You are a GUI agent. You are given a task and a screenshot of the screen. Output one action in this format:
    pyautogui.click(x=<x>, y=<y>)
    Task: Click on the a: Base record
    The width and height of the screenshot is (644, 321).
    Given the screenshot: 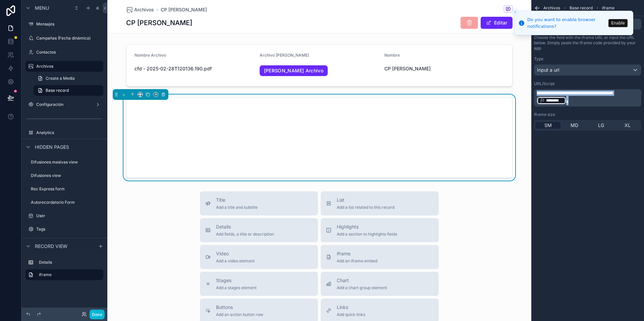 What is the action you would take?
    pyautogui.click(x=69, y=91)
    